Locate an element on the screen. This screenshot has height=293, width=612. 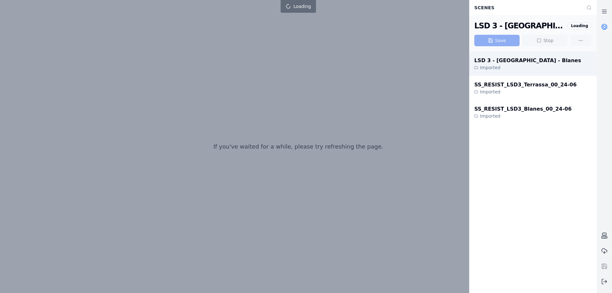
div: SS_RESIST_LSD3_Blanes_00_24-06 is located at coordinates (523, 109).